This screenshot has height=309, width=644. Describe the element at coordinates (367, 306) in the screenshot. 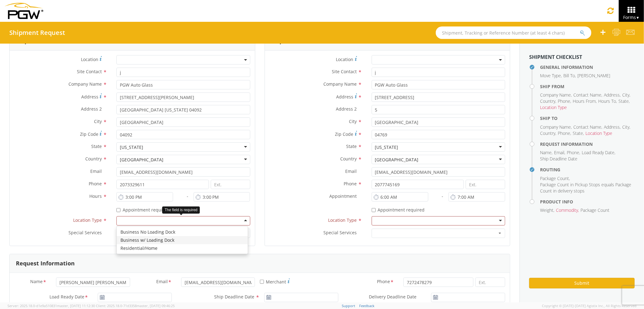

I see `a: Feedback` at that location.